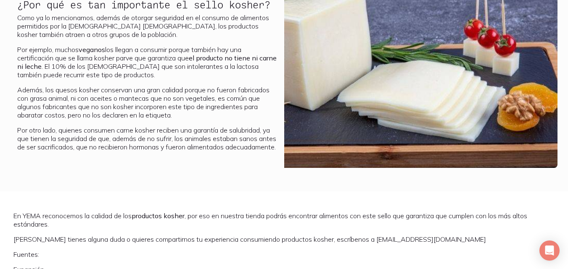 The width and height of the screenshot is (568, 269). What do you see at coordinates (549, 251) in the screenshot?
I see `div: Open Intercom Messenger` at bounding box center [549, 251].